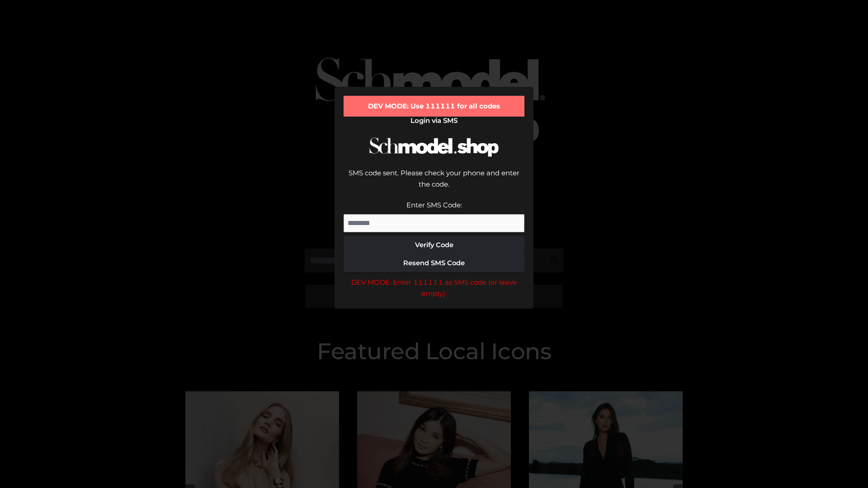 The image size is (868, 488). What do you see at coordinates (434, 245) in the screenshot?
I see `button: Verify Code` at bounding box center [434, 245].